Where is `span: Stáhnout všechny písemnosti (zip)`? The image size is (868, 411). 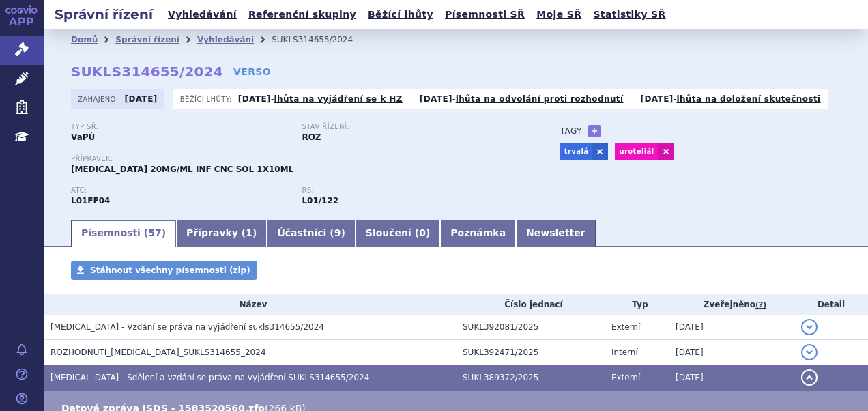 span: Stáhnout všechny písemnosti (zip) is located at coordinates (169, 270).